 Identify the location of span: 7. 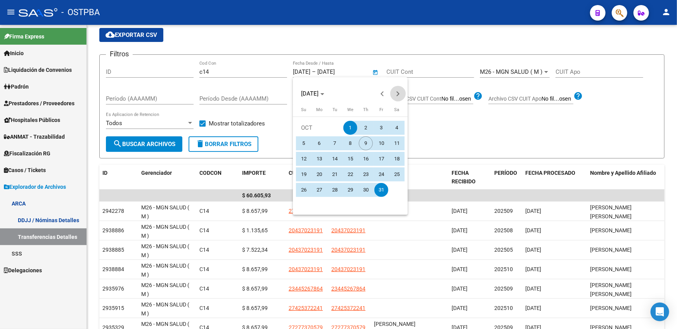
(335, 143).